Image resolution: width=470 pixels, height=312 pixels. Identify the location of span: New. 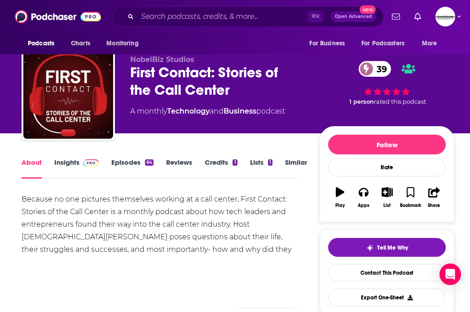
(367, 9).